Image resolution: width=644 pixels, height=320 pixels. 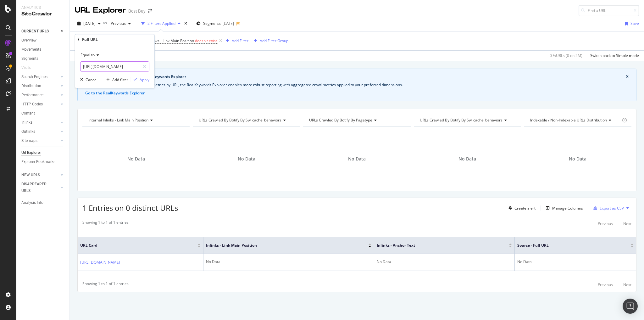 I want to click on div: Performance, so click(x=32, y=95).